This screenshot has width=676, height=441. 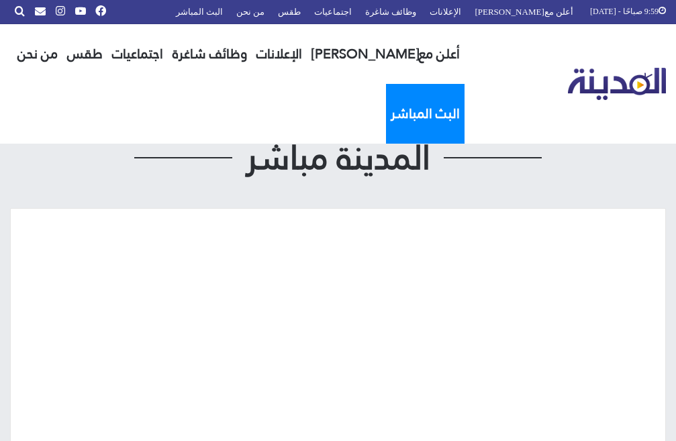 I want to click on a: من نحن, so click(x=38, y=54).